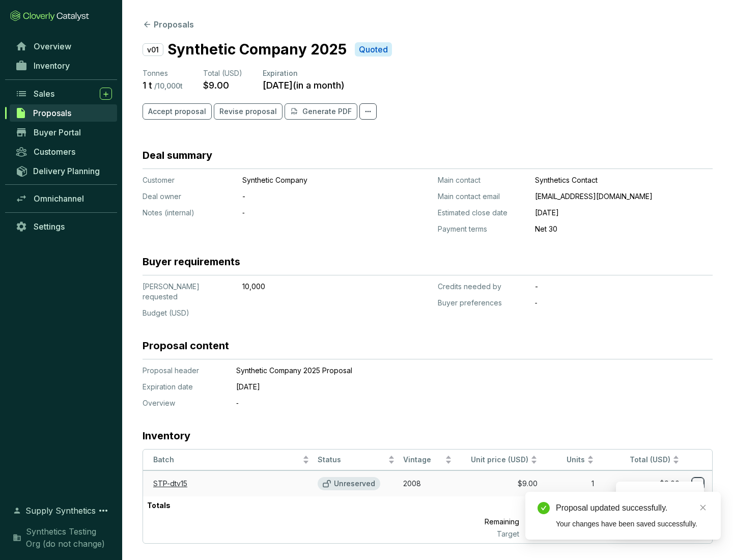 Image resolution: width=733 pixels, height=560 pixels. Describe the element at coordinates (183, 387) in the screenshot. I see `p: Expiration date` at that location.